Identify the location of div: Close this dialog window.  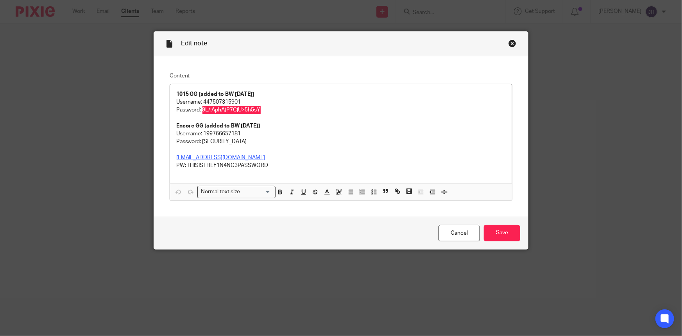
(512, 43).